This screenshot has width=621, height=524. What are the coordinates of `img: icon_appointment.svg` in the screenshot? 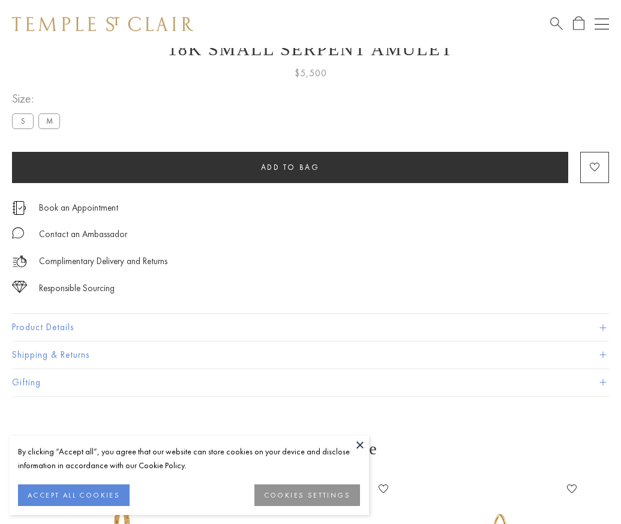 It's located at (19, 208).